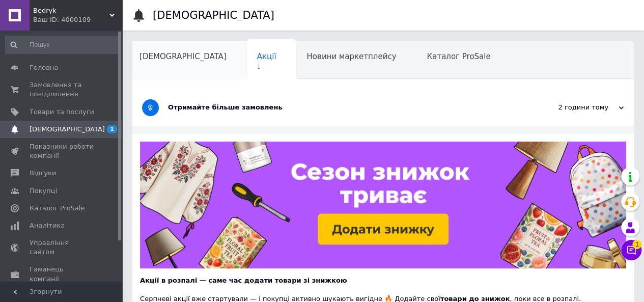 The height and width of the screenshot is (302, 644). I want to click on span: Головна, so click(43, 67).